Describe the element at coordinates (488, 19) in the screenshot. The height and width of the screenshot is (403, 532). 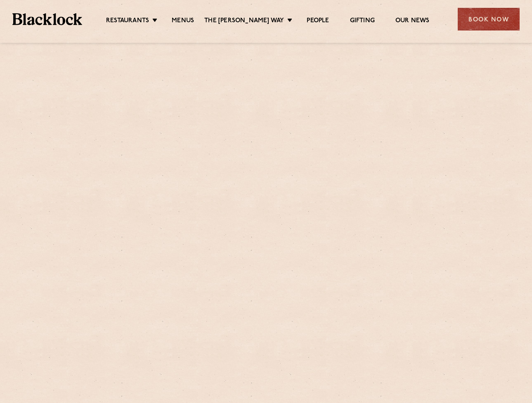
I see `div: Book Now` at that location.